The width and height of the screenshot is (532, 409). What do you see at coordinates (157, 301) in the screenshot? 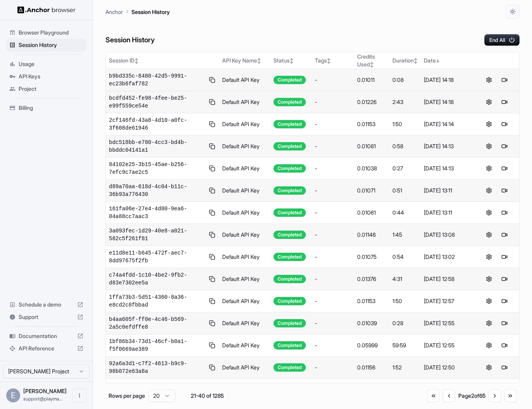
I see `span: 1ffa73b3-5d51-4360-8a36-e8cd2c8fbbad` at bounding box center [157, 301].